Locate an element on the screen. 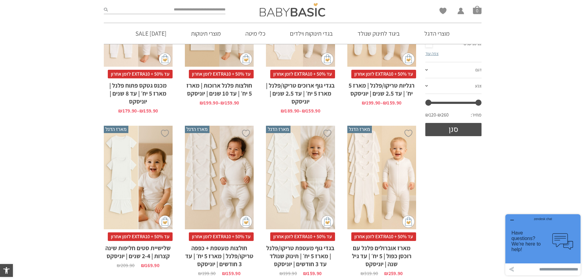  h2: בגדי גוף מעטפת טריקו/פלנל | מארז 5 יח׳ | תינוק שנולד עד 3 חודשים | יוניסקס is located at coordinates (300, 254).